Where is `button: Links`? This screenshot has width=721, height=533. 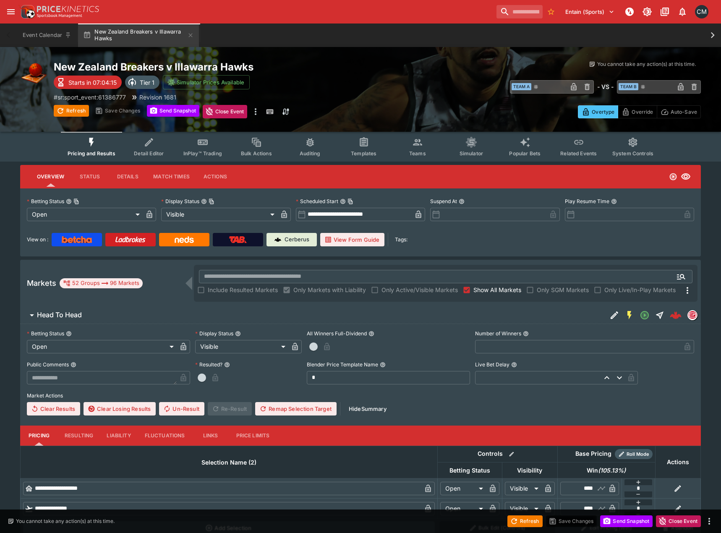
button: Links is located at coordinates (211, 436).